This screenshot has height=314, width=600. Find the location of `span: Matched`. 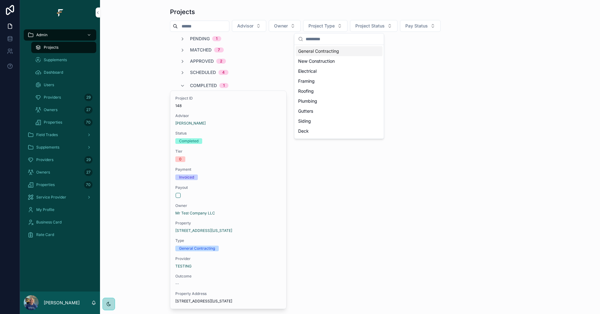

span: Matched is located at coordinates (201, 50).